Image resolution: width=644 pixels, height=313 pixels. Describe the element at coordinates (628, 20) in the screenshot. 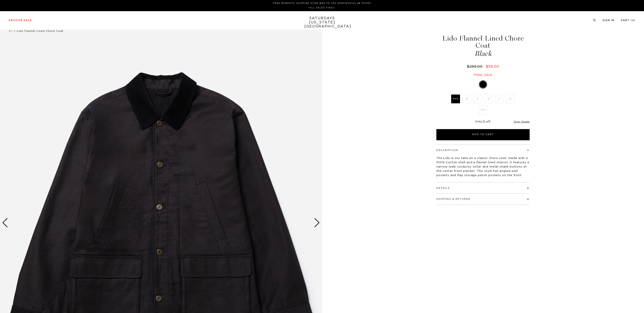

I see `a: Cart (4)` at that location.